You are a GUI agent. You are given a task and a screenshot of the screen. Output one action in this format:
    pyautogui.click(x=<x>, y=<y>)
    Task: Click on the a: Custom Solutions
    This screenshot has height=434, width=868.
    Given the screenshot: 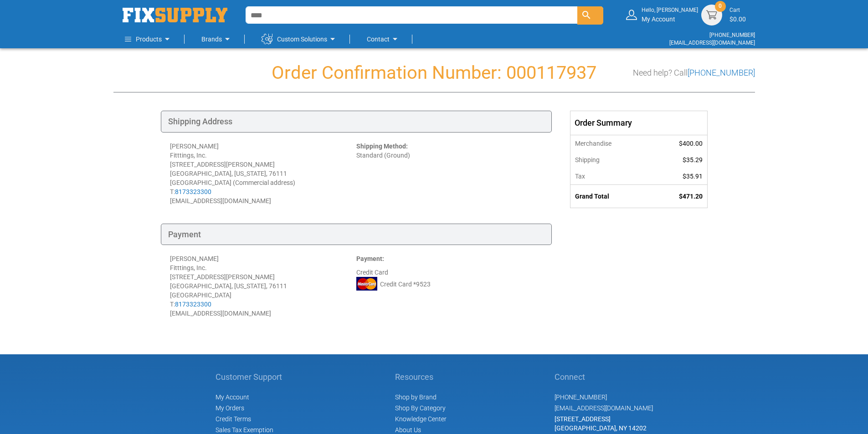 What is the action you would take?
    pyautogui.click(x=300, y=39)
    